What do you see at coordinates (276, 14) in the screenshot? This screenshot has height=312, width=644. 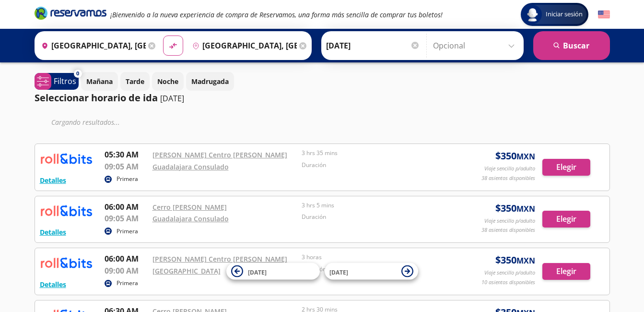 I see `em: ¡Bienvenido a la nueva experiencia de compra de Reservamos, una forma más sencilla de comprar tus...` at bounding box center [276, 14].